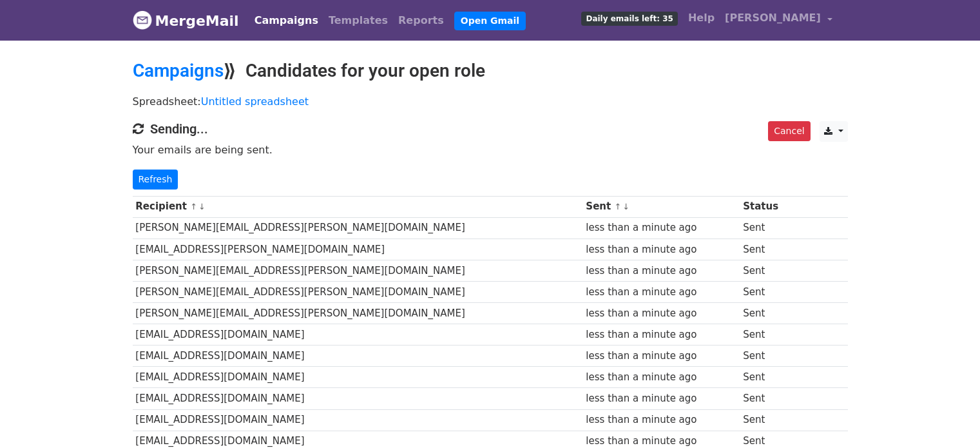 The height and width of the screenshot is (448, 980). What do you see at coordinates (254, 101) in the screenshot?
I see `a: Untitled spreadsheet` at bounding box center [254, 101].